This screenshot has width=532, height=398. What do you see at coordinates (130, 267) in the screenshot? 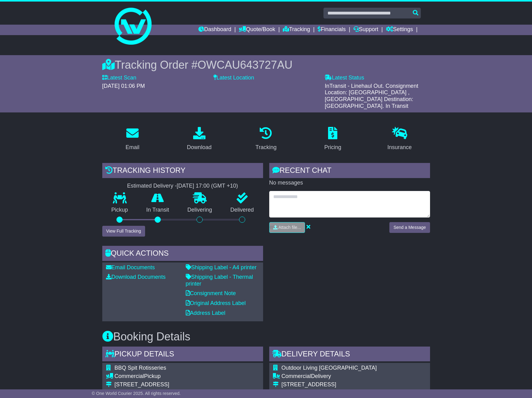
I see `a: Email Documents` at bounding box center [130, 267].